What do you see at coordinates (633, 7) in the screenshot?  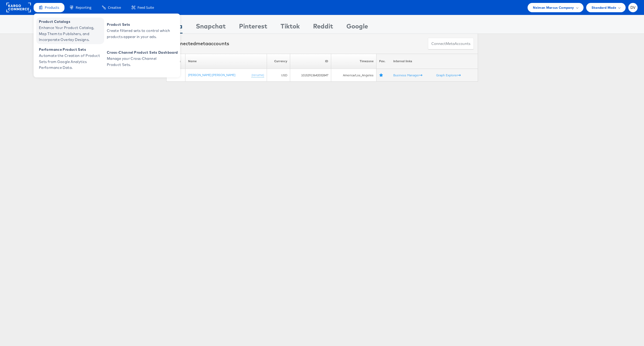 I see `span: DV` at bounding box center [633, 7].